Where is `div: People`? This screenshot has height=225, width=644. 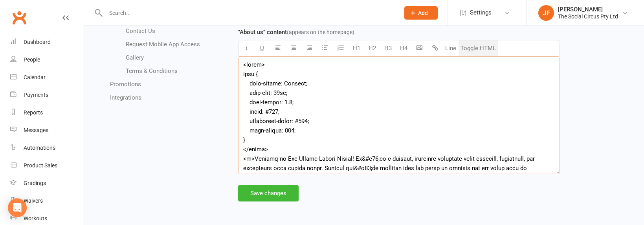 div: People is located at coordinates (32, 60).